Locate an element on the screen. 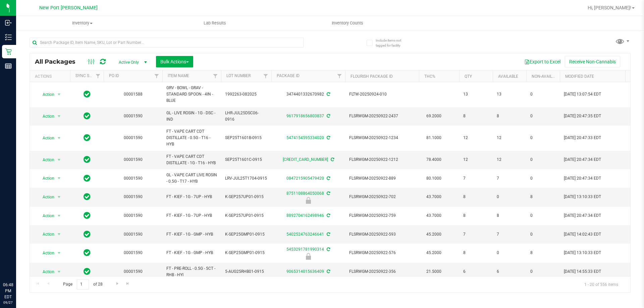 This screenshot has width=644, height=308. span: FLSRWGM-20250922-1212 is located at coordinates (382, 159).